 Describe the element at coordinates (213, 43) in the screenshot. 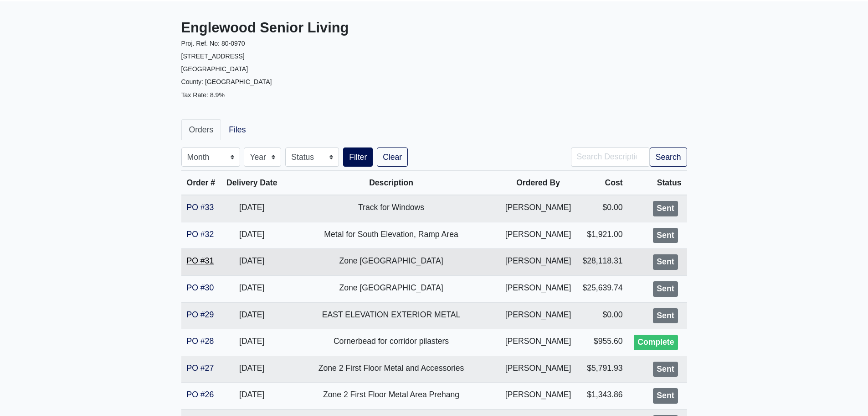

I see `small: Proj. Ref. No: 80-0970` at that location.